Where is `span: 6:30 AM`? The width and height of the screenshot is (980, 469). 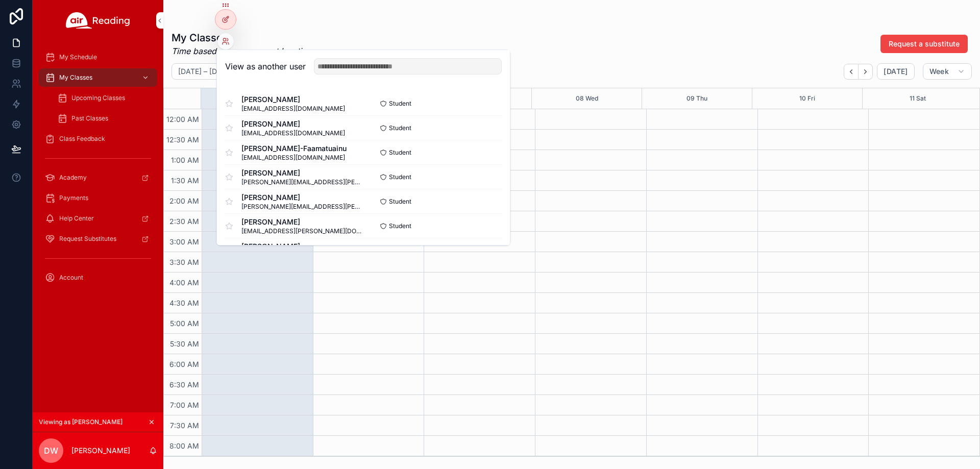 span: 6:30 AM is located at coordinates (184, 384).